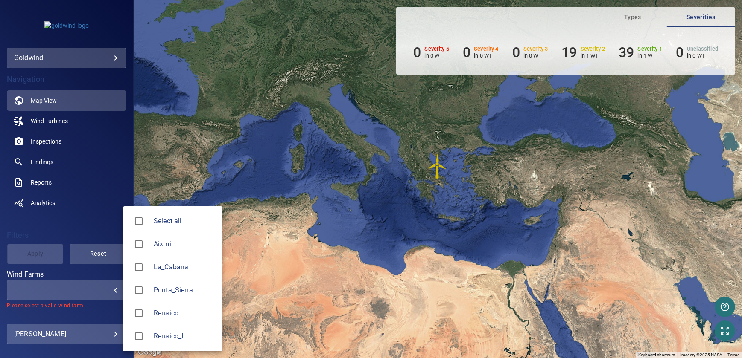 The image size is (742, 358). What do you see at coordinates (184, 291) in the screenshot?
I see `div: Wind Farms Punta_Sierra` at bounding box center [184, 291].